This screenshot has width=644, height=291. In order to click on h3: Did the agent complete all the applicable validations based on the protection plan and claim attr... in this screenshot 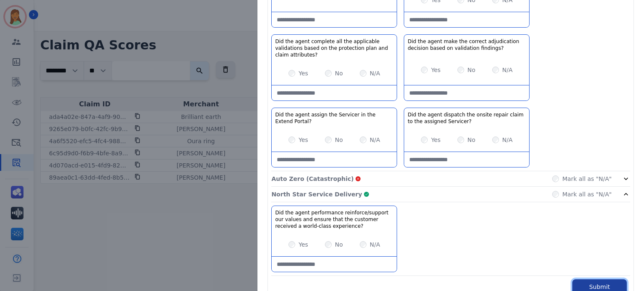, I will do `click(334, 48)`.